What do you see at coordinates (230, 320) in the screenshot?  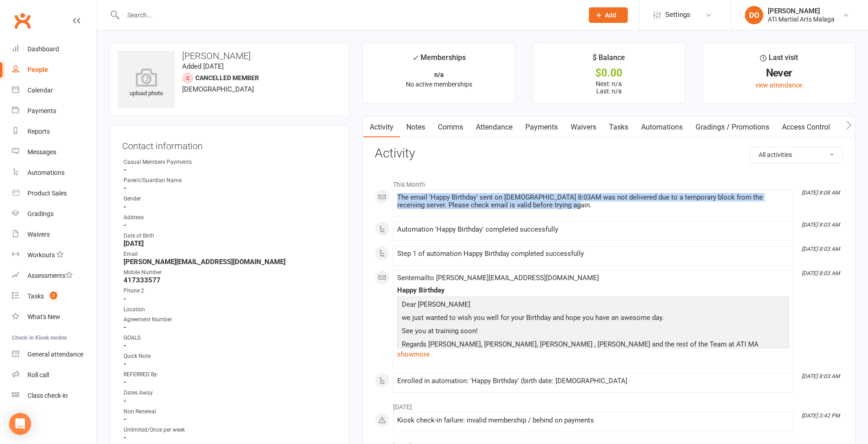 I see `div: Agreement Number` at bounding box center [230, 320].